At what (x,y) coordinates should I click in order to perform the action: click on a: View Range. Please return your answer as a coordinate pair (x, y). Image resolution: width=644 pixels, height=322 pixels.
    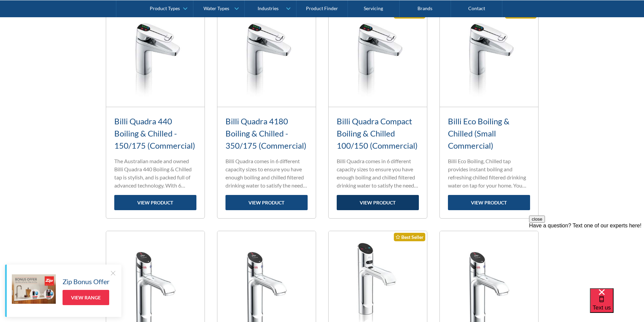
    Looking at the image, I should click on (86, 298).